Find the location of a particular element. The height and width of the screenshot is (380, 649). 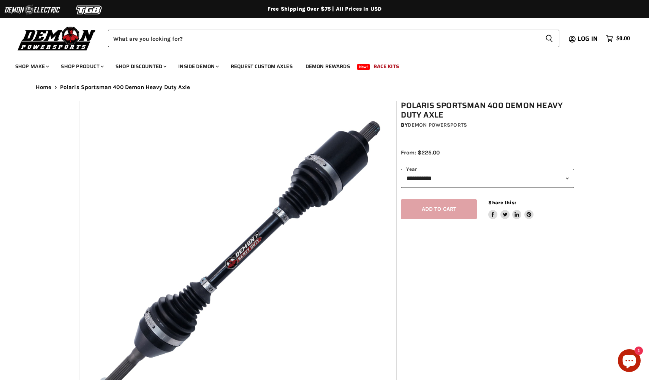

form: Product is located at coordinates (334, 38).